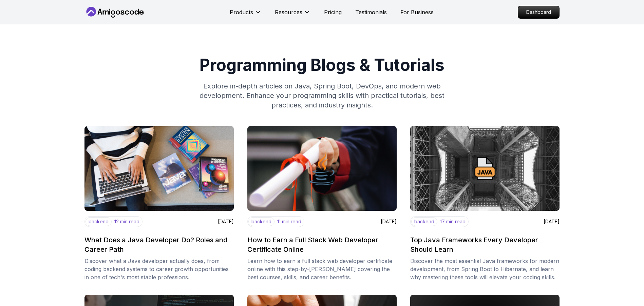 Image resolution: width=644 pixels, height=306 pixels. What do you see at coordinates (417, 12) in the screenshot?
I see `p: For Business` at bounding box center [417, 12].